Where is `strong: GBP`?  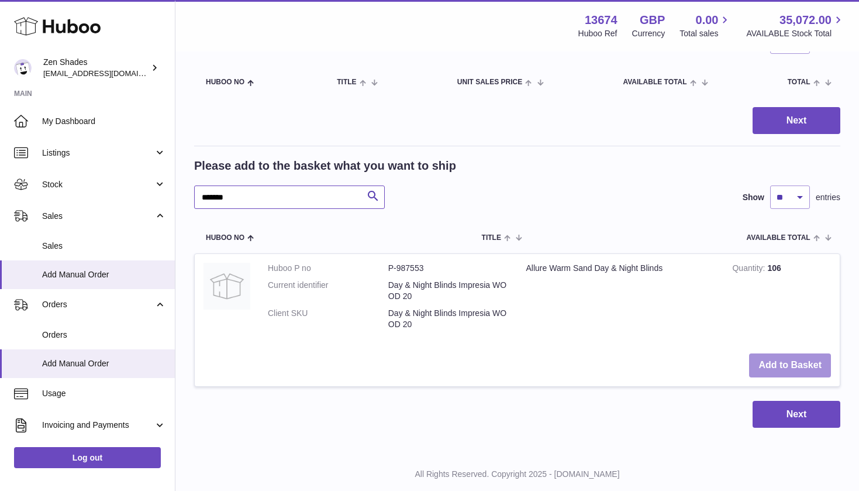 strong: GBP is located at coordinates (652, 20).